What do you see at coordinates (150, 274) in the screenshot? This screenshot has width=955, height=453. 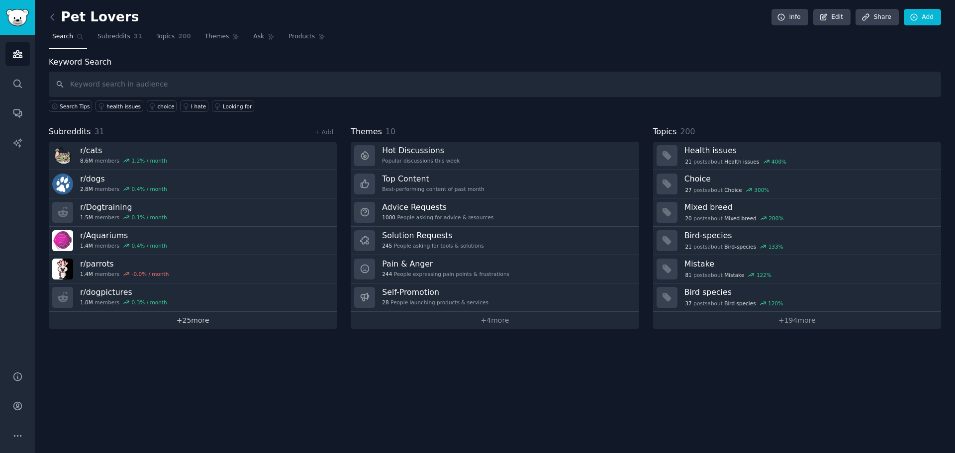 I see `div: -0.0 % / month` at bounding box center [150, 274].